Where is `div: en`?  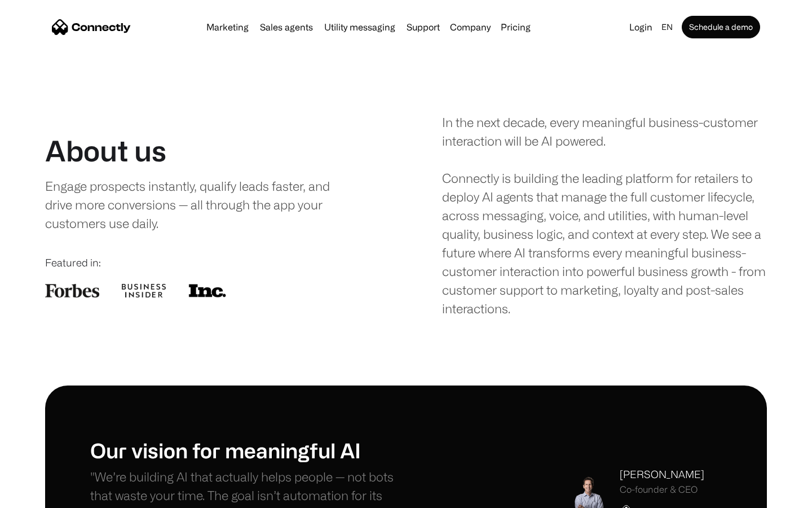
div: en is located at coordinates (667, 27).